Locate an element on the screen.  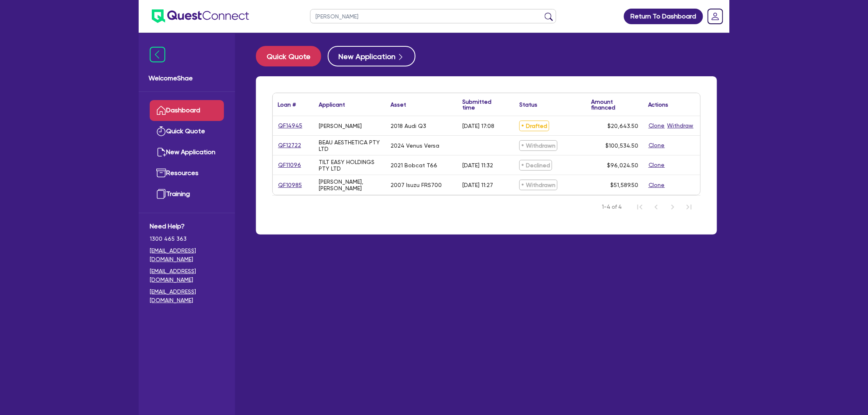
span: Welcome Shae is located at coordinates (186, 78).